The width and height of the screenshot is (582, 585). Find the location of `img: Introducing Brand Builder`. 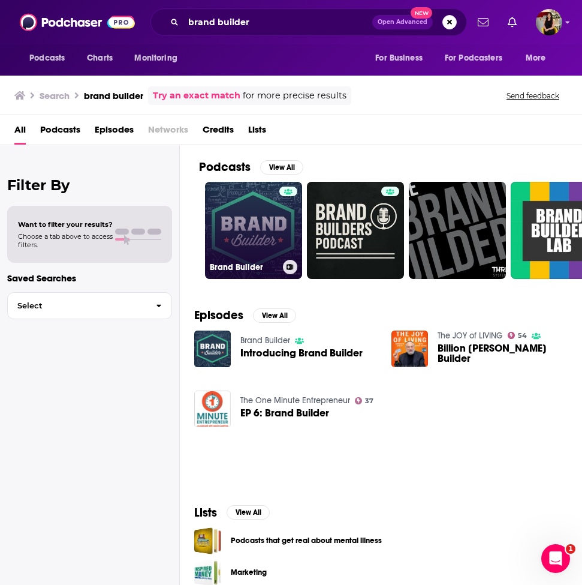

img: Introducing Brand Builder is located at coordinates (212, 348).